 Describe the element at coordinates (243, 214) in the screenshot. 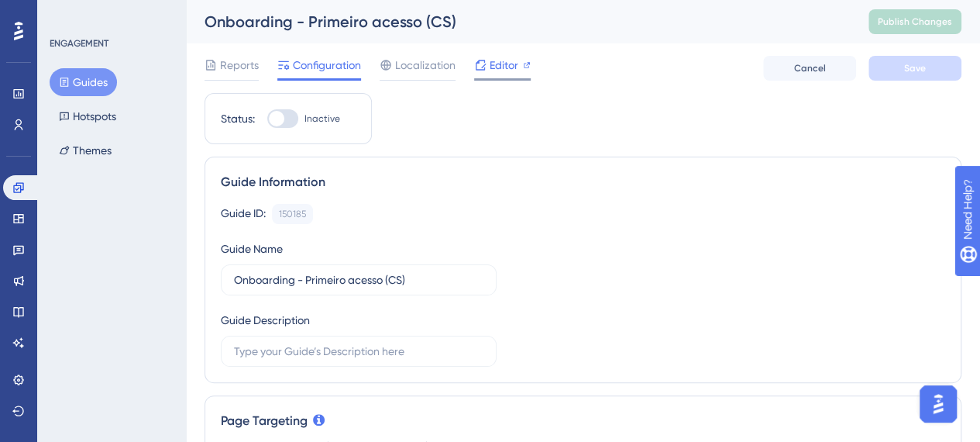

I see `div: Guide ID:` at that location.